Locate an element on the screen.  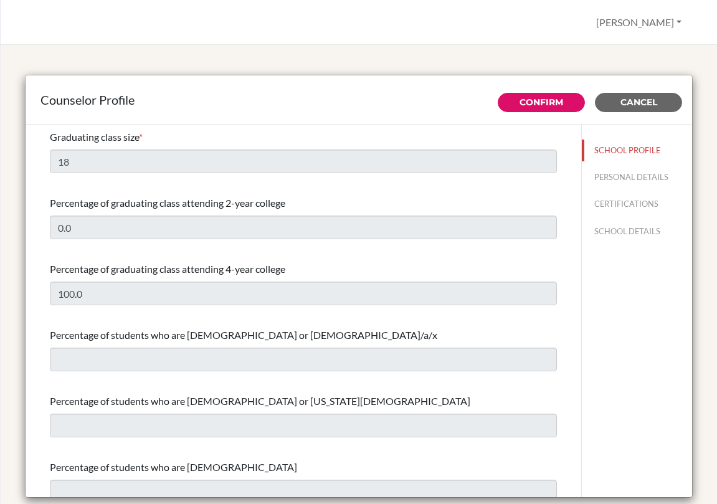
span: Percentage of graduating class attending 2-year college is located at coordinates (167, 202).